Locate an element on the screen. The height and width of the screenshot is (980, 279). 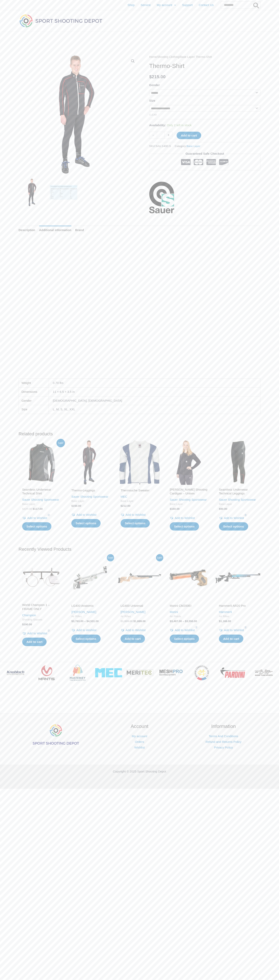
h2: Information is located at coordinates (223, 726).